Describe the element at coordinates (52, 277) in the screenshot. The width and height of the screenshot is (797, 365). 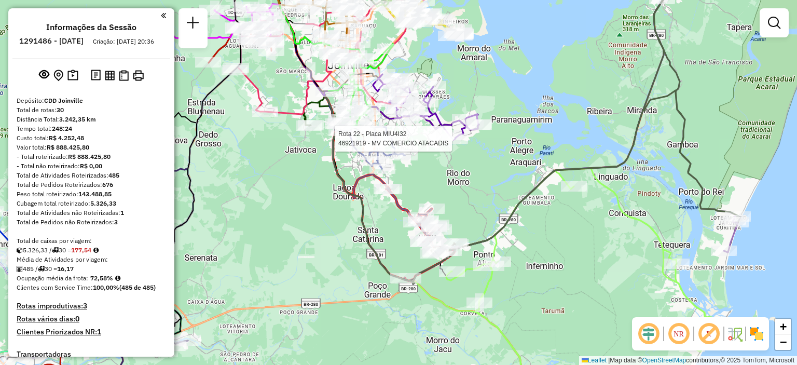
I see `span: Ocupação média da frota:` at that location.